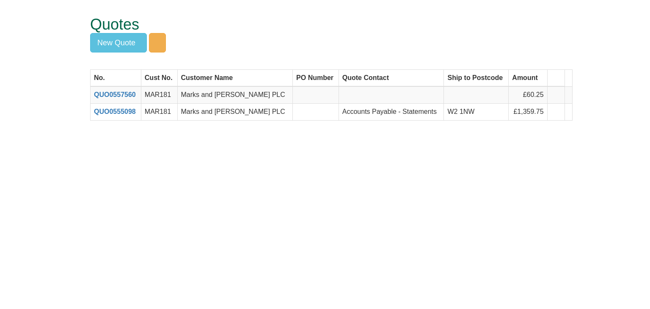 The image size is (650, 309). Describe the element at coordinates (528, 95) in the screenshot. I see `td: £60.25` at that location.